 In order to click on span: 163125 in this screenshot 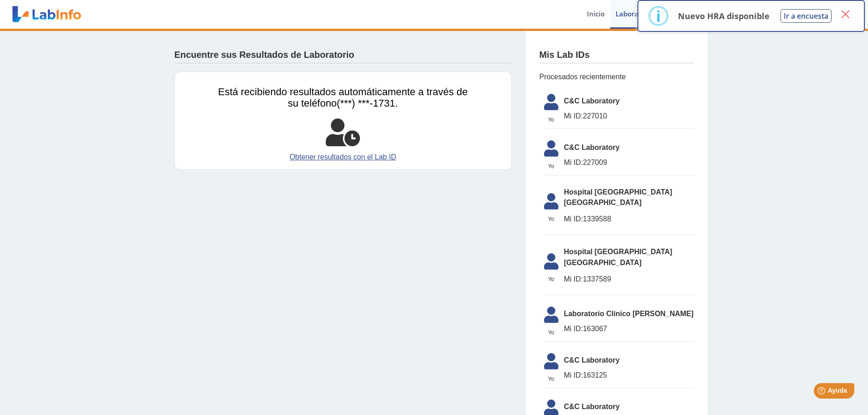, I will do `click(629, 376)`.